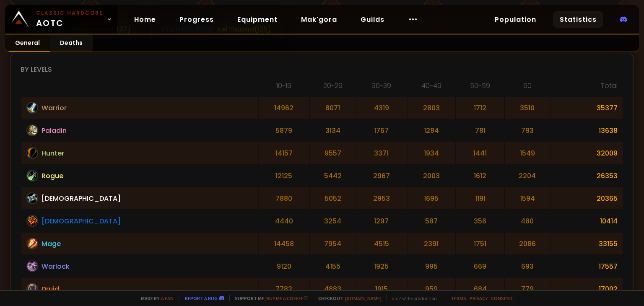  What do you see at coordinates (284, 88) in the screenshot?
I see `th: 10-19` at bounding box center [284, 88].